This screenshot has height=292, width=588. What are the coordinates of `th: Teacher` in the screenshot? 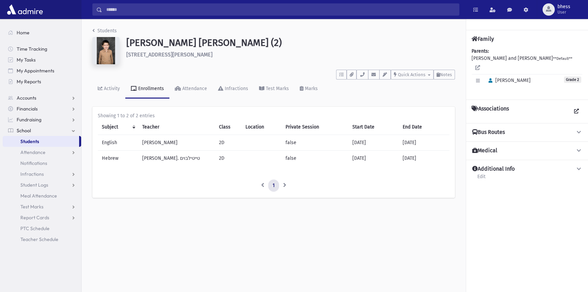 It's located at (176, 127).